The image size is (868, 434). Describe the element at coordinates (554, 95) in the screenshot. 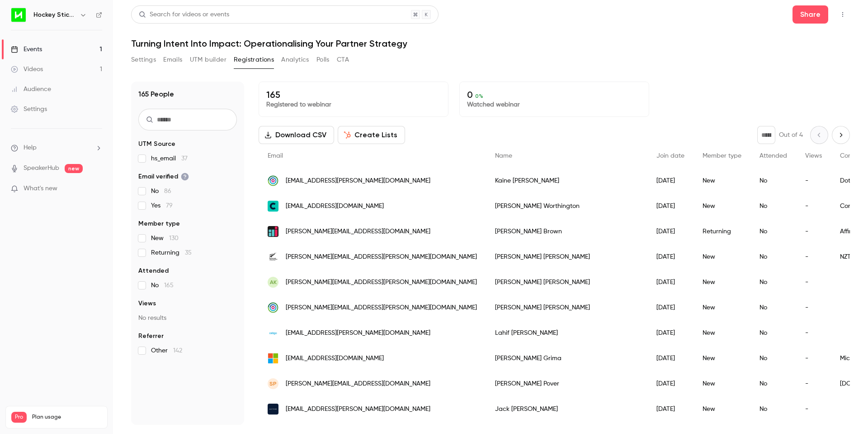

I see `p: 0` at that location.